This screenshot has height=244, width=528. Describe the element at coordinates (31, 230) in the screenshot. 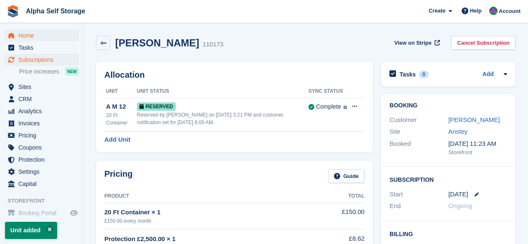

I see `p: Unit added` at that location.